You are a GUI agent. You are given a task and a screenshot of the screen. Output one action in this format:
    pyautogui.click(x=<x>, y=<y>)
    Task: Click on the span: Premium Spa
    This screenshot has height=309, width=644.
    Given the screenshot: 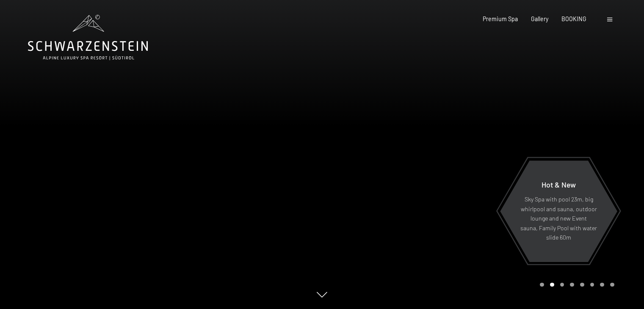 What is the action you would take?
    pyautogui.click(x=500, y=18)
    